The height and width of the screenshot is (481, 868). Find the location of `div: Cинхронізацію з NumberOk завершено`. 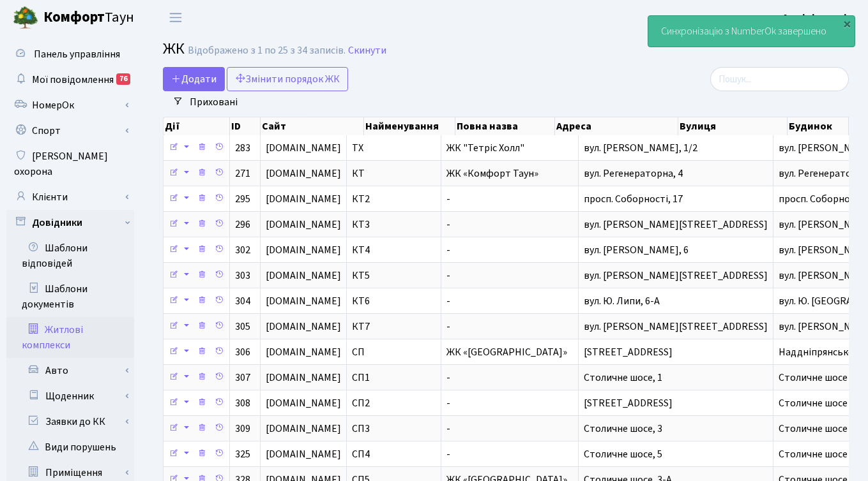

div: Cинхронізацію з NumberOk завершено is located at coordinates (751, 31).